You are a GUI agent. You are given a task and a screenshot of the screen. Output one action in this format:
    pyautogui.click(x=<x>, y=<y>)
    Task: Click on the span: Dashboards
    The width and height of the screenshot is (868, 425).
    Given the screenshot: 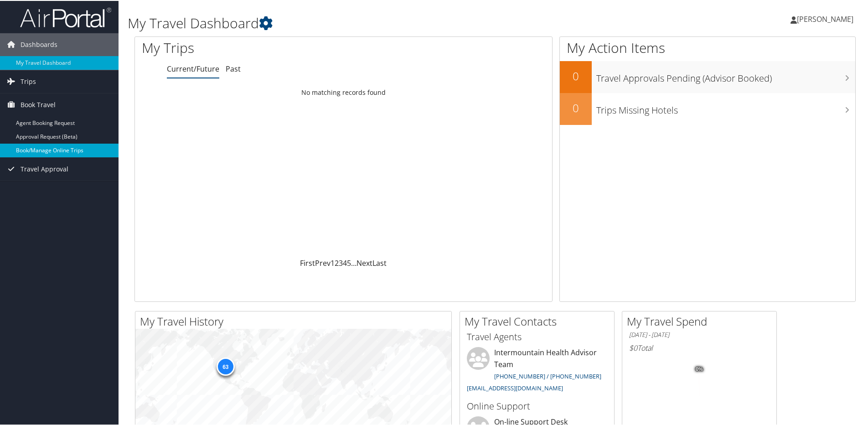 What is the action you would take?
    pyautogui.click(x=39, y=44)
    